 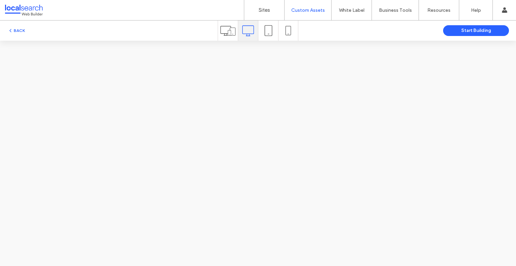 I want to click on label: White Label, so click(x=352, y=10).